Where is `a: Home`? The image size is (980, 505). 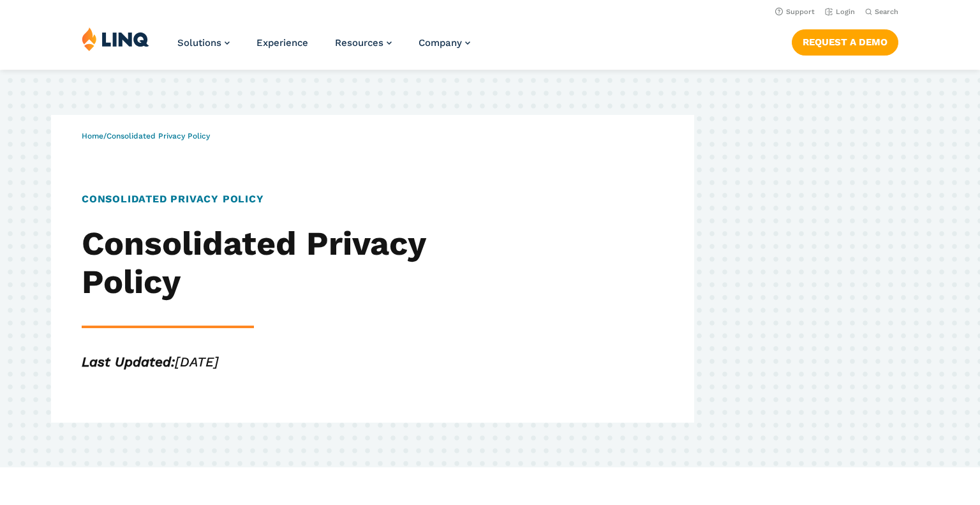 a: Home is located at coordinates (93, 136).